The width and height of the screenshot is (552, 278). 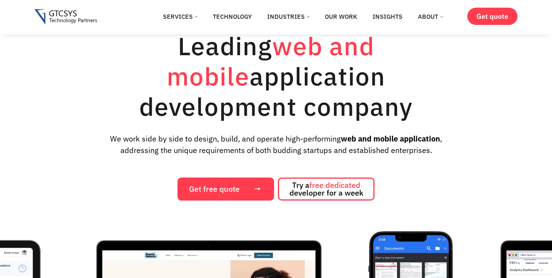 What do you see at coordinates (180, 16) in the screenshot?
I see `a: Services` at bounding box center [180, 16].